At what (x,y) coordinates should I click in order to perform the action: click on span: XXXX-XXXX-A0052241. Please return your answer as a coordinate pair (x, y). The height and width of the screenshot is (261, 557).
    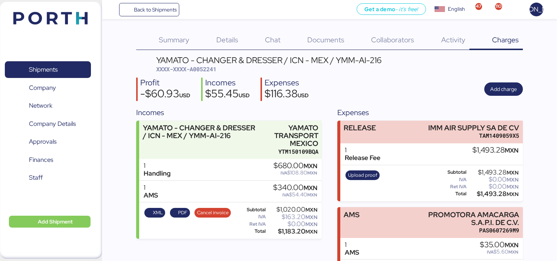
    Looking at the image, I should click on (186, 69).